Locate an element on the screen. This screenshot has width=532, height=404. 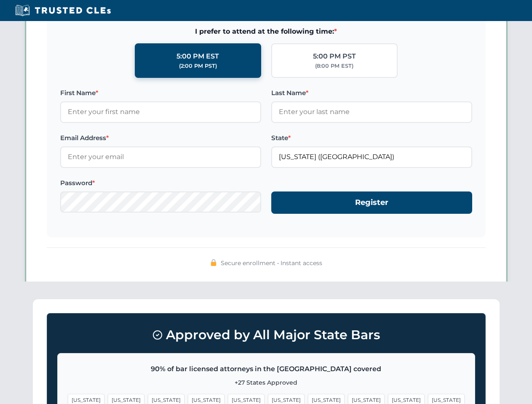
img: Trusted CLEs is located at coordinates (63, 11).